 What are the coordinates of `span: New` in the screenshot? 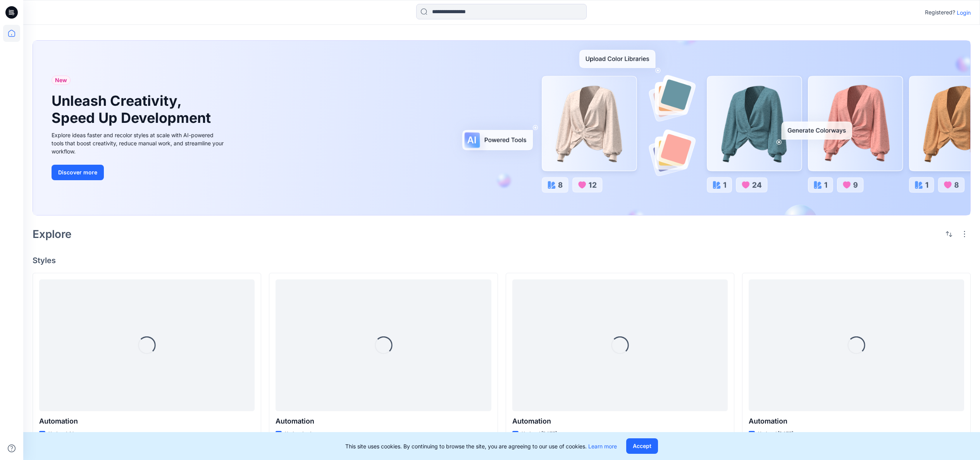 It's located at (61, 80).